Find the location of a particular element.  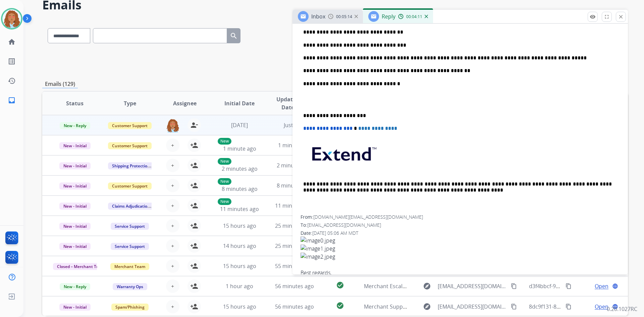

div: To: is located at coordinates (460, 225).